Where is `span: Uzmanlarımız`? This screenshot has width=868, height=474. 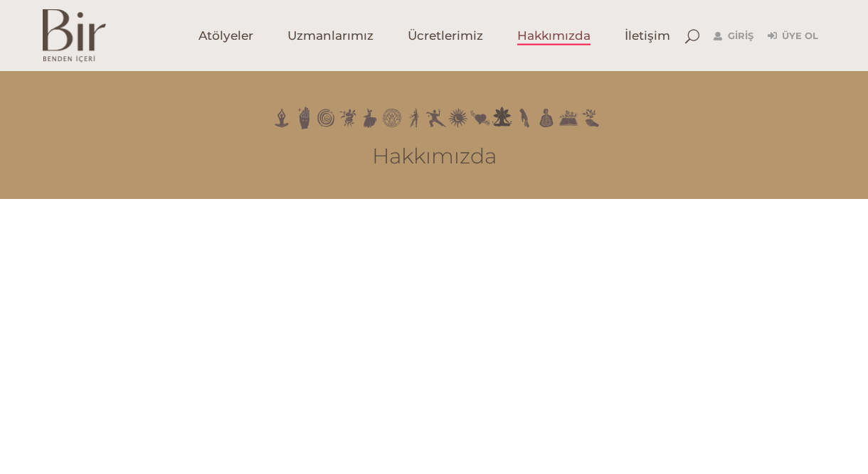
span: Uzmanlarımız is located at coordinates (330, 36).